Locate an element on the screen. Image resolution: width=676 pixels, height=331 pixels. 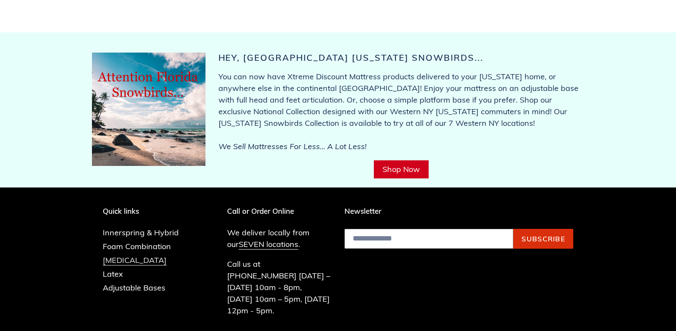
img: floridasnowbirdsfinal-1684765907267_263x.jpg is located at coordinates (148, 109).